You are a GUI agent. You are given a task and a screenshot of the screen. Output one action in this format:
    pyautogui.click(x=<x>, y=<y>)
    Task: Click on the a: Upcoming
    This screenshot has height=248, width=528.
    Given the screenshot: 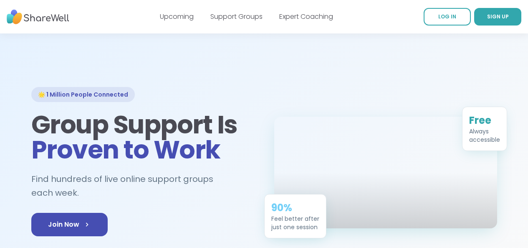 What is the action you would take?
    pyautogui.click(x=177, y=16)
    